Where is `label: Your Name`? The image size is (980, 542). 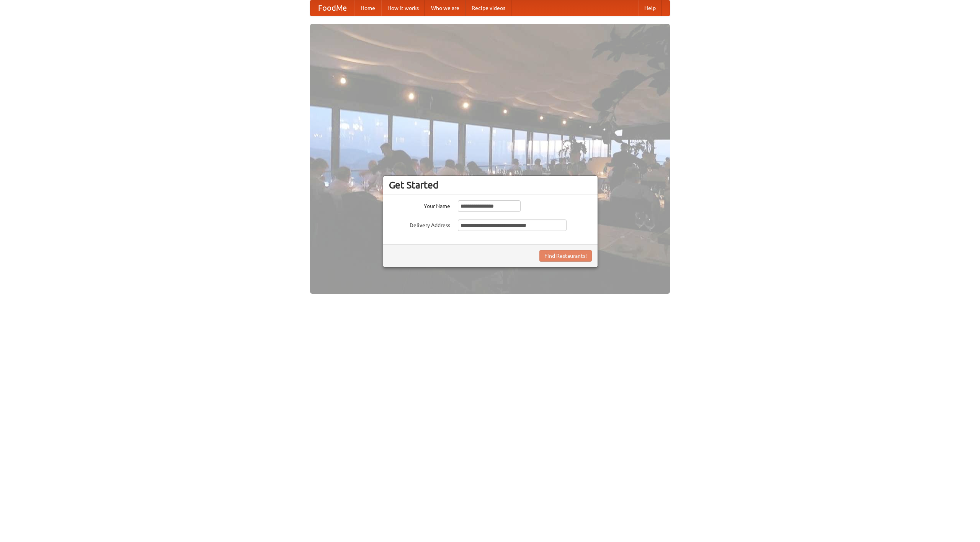 label: Your Name is located at coordinates (419, 205).